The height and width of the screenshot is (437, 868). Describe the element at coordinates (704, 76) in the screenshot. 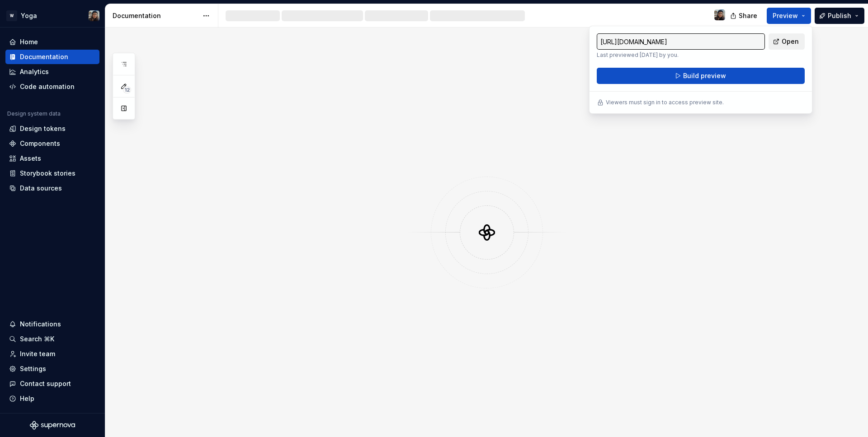

I see `span: Build preview` at that location.